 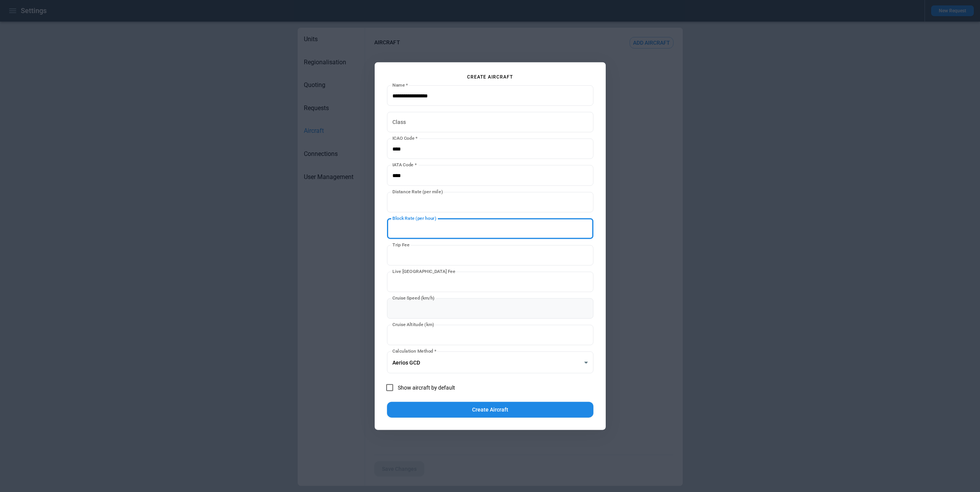 I want to click on label: Block Rate (per hour), so click(x=414, y=218).